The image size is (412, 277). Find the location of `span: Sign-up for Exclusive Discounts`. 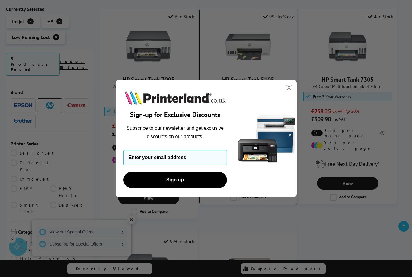

span: Sign-up for Exclusive Discounts is located at coordinates (175, 114).